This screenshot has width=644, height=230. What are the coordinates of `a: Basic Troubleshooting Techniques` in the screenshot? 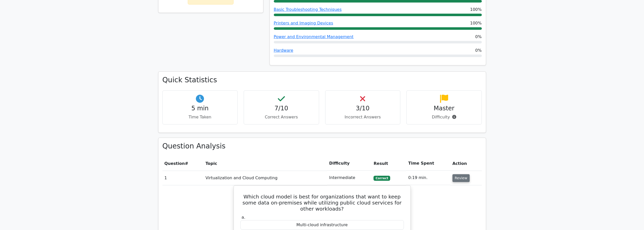 It's located at (308, 9).